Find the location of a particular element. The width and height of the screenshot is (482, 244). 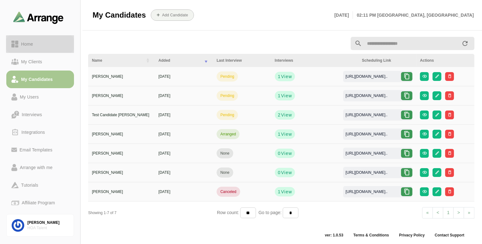

div: Actions is located at coordinates (445, 60).